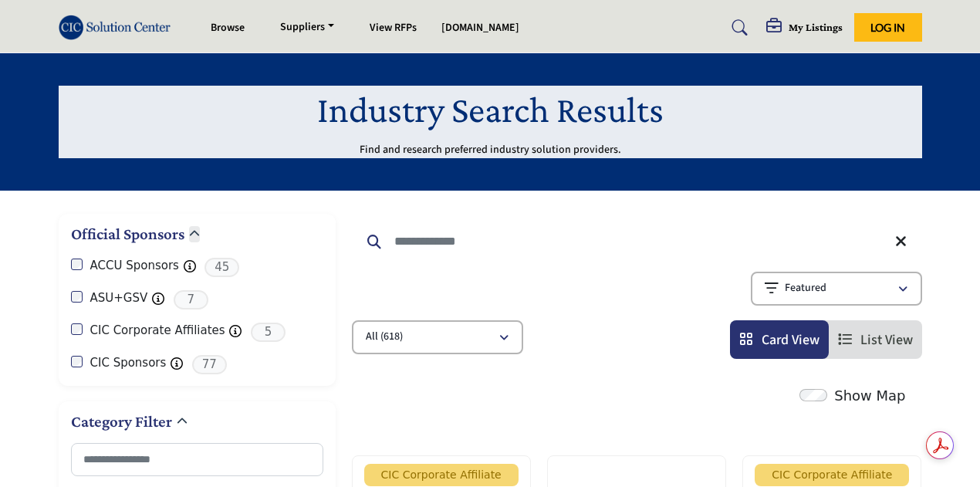 The height and width of the screenshot is (487, 980). What do you see at coordinates (157, 330) in the screenshot?
I see `label: CIC Corporate Affiliates` at bounding box center [157, 330].